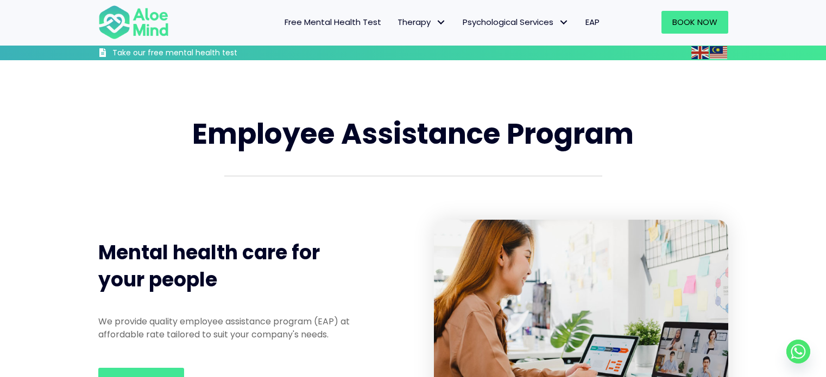  I want to click on span: Psychological Services: submenu, so click(563, 22).